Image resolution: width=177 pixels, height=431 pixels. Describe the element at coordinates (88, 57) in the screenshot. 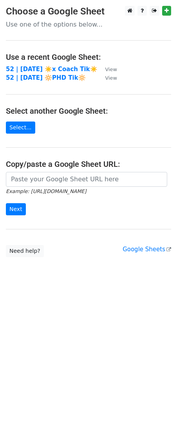

I see `h4: Use a recent Google Sheet:` at that location.